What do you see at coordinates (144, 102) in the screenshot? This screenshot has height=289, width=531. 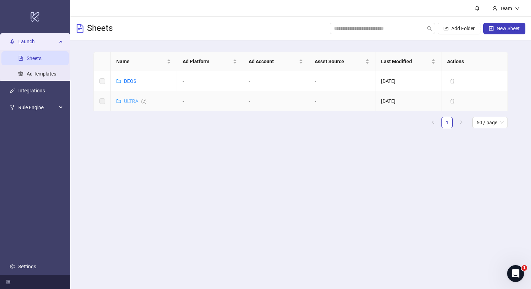 I see `span: ( 2 )` at bounding box center [144, 102].